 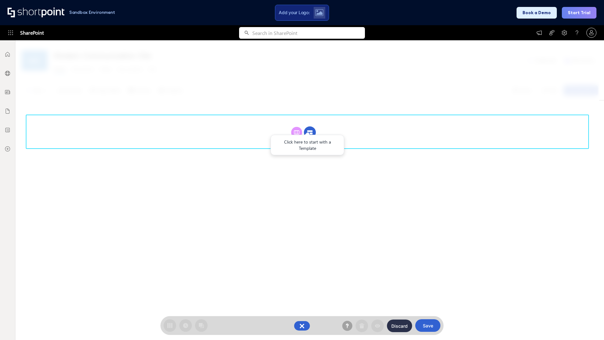 I want to click on button: Discard, so click(x=399, y=325).